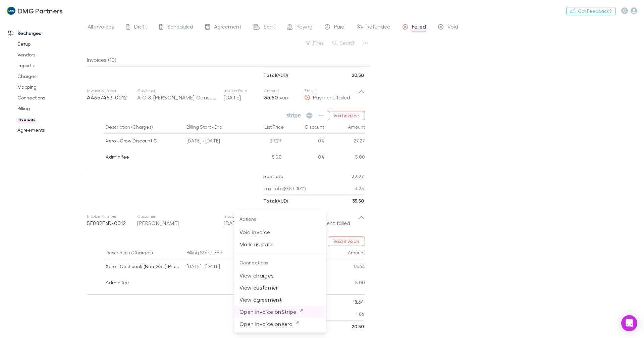 The width and height of the screenshot is (644, 338). I want to click on p: Open invoice on Stripe, so click(280, 311).